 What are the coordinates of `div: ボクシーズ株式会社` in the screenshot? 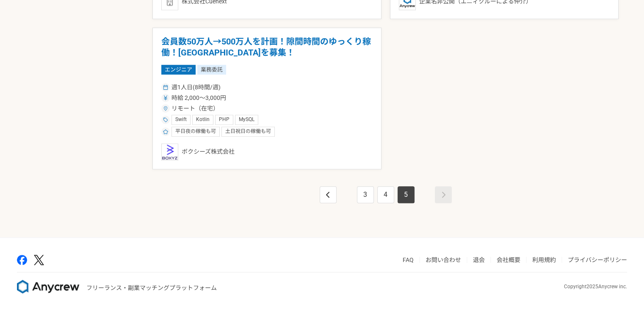 It's located at (267, 152).